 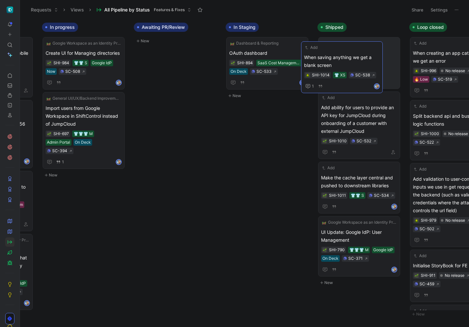 What do you see at coordinates (428, 275) in the screenshot?
I see `div: SHI-911` at bounding box center [428, 275].